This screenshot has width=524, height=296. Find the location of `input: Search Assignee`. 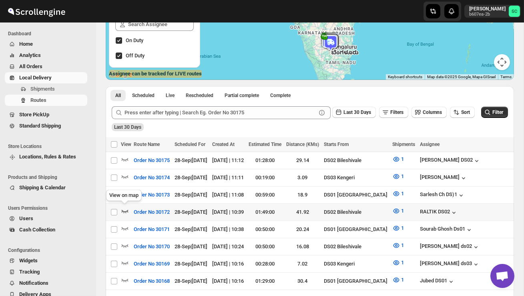

input: Search Assignee is located at coordinates (161, 24).